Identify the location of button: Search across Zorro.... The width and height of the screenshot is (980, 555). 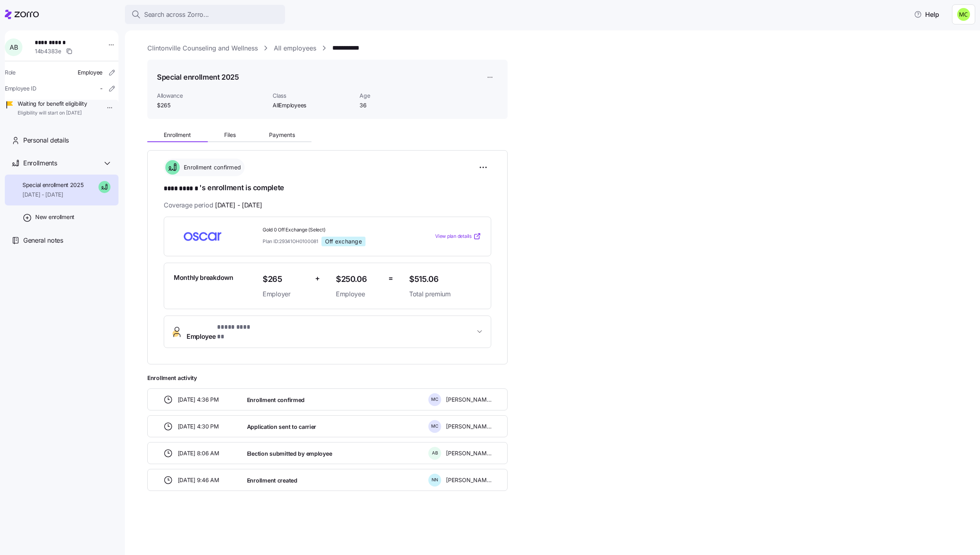
(205, 14).